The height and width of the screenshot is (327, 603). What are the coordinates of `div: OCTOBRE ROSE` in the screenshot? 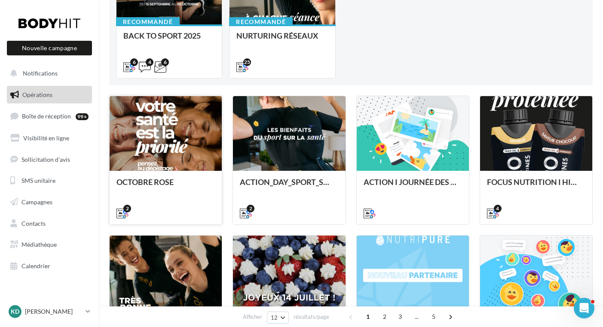 It's located at (165, 186).